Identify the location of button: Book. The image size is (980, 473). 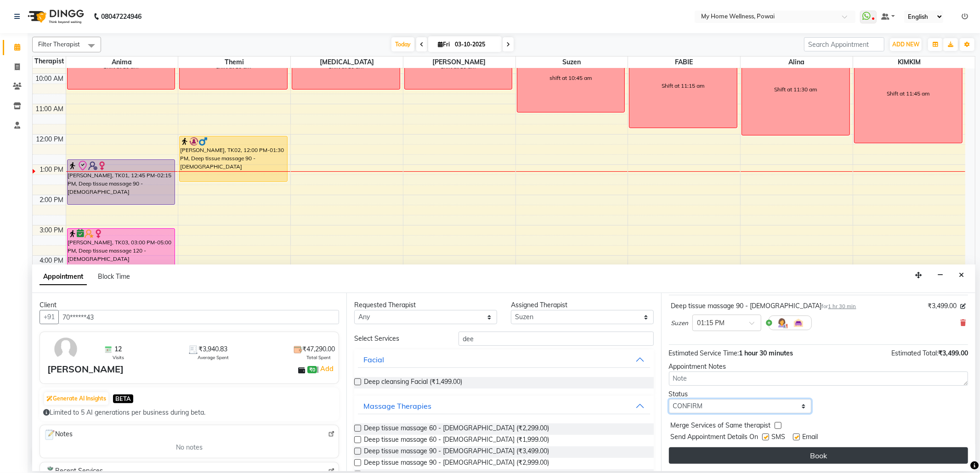
(818, 455).